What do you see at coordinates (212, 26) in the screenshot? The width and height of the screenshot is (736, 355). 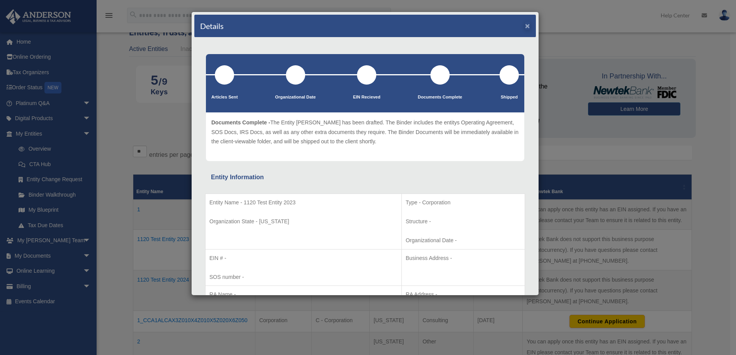 I see `h4: Details` at bounding box center [212, 26].